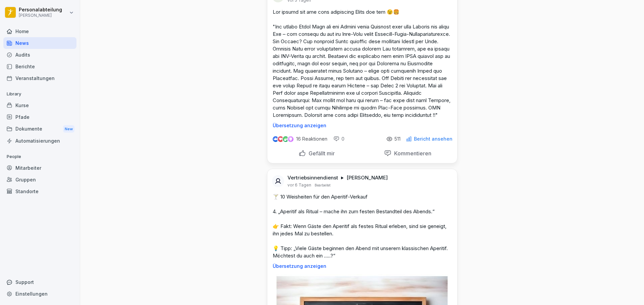  What do you see at coordinates (40, 168) in the screenshot?
I see `div: Mitarbeiter` at bounding box center [40, 168].